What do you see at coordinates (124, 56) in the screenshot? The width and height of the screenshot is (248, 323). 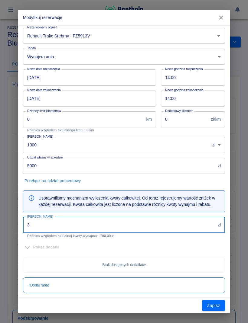 I see `div: Wynajem auta` at bounding box center [124, 56].